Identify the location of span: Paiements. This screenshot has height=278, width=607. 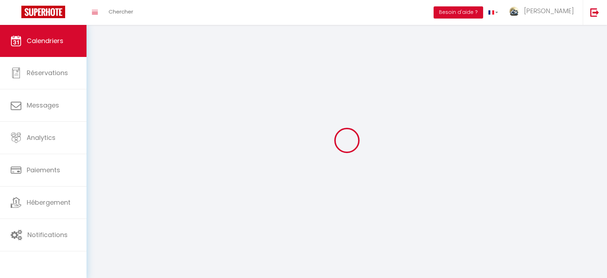
(43, 170).